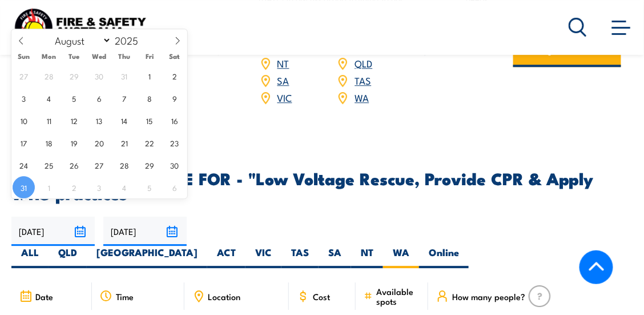  I want to click on span: August 22, 2025, so click(149, 143).